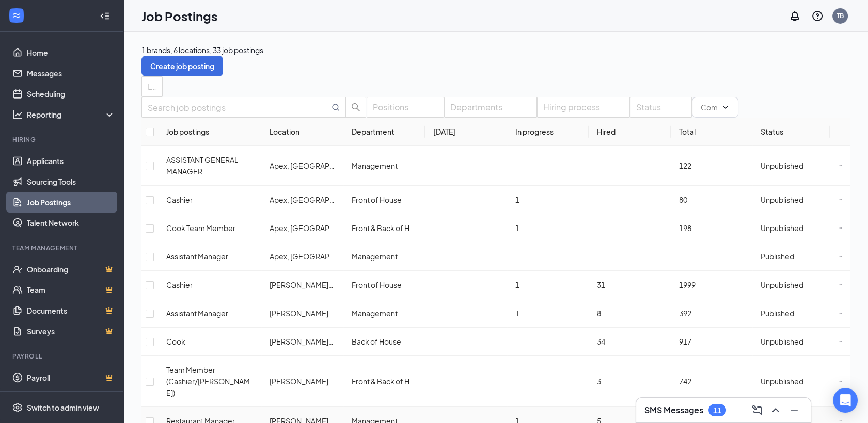  Describe the element at coordinates (547, 131) in the screenshot. I see `th: In progress` at that location.